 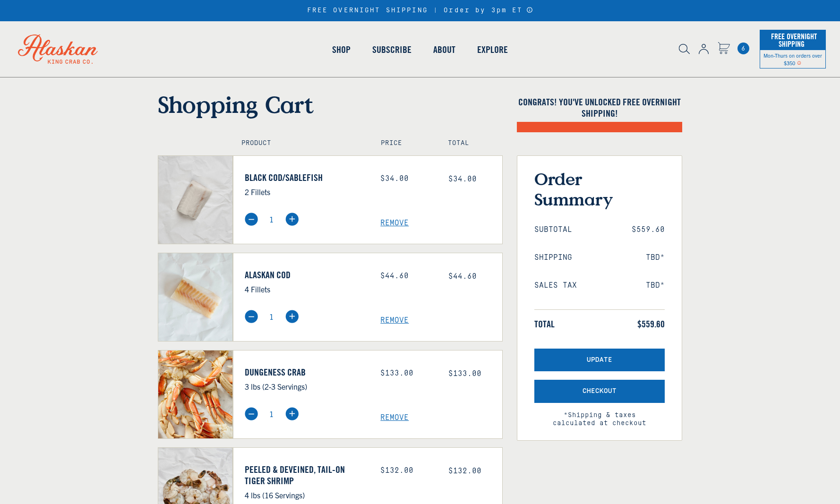 I want to click on button: Checkout, so click(x=600, y=391).